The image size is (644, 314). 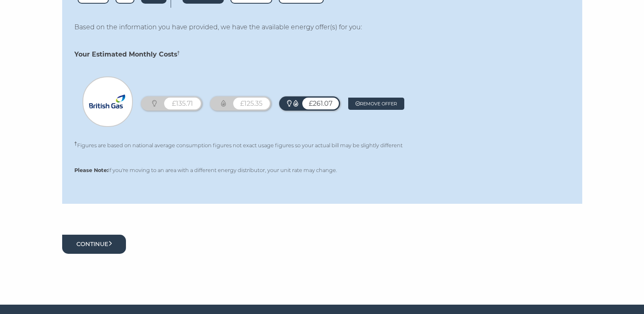 I want to click on span: Remove offer, so click(x=377, y=103).